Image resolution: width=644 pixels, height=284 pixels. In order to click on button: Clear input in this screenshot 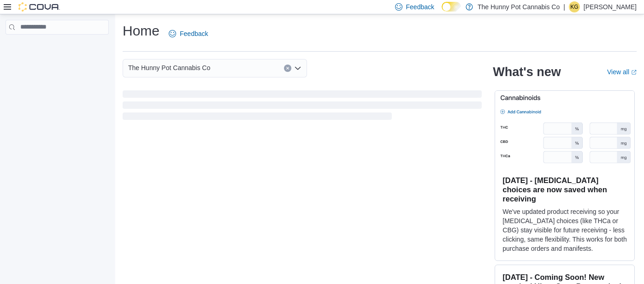, I will do `click(288, 68)`.